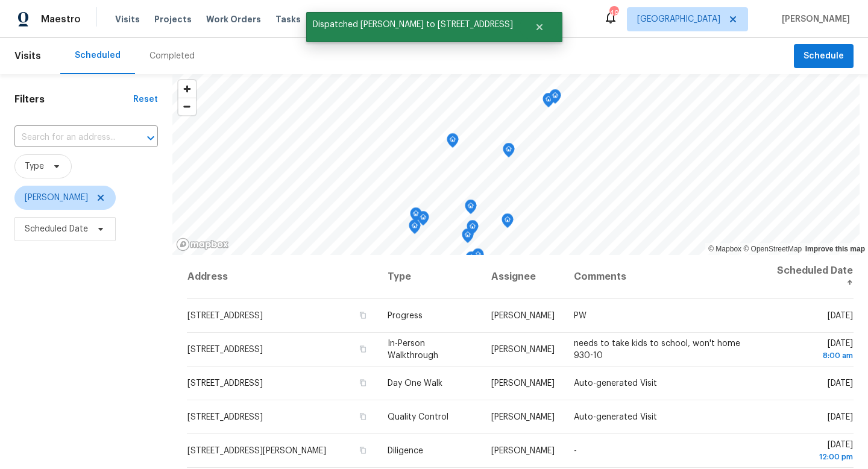  Describe the element at coordinates (69, 137) in the screenshot. I see `input: Search for an address...` at that location.